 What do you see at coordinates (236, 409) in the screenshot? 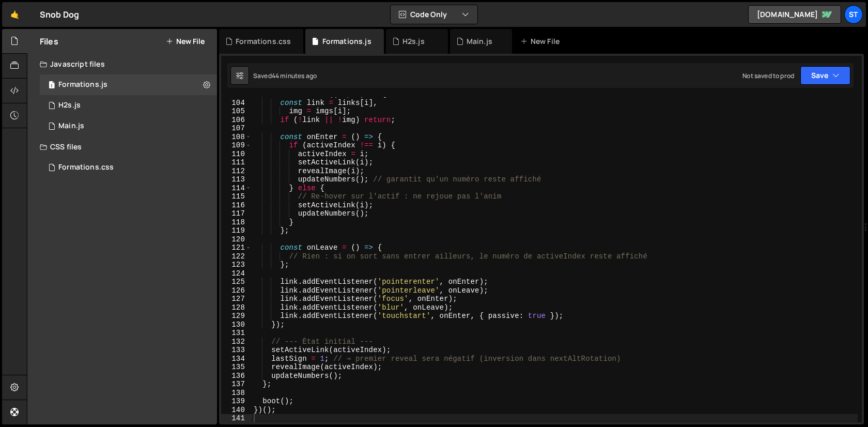
I see `div: 140` at bounding box center [236, 409].